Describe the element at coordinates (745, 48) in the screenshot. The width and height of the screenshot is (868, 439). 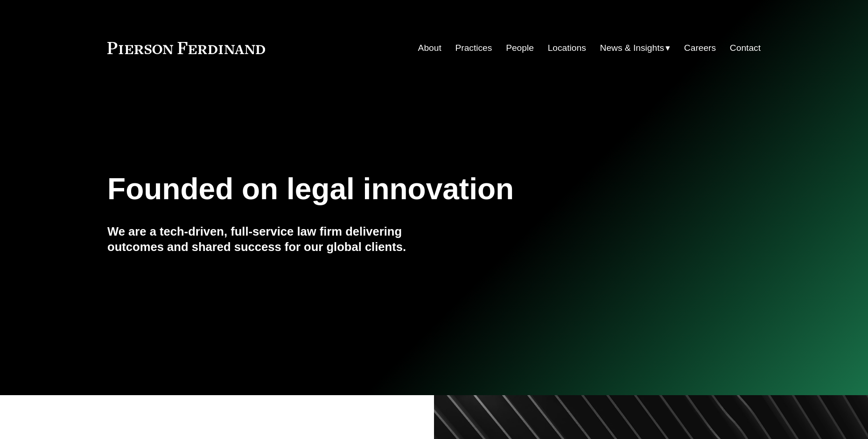
I see `a: Contact` at that location.